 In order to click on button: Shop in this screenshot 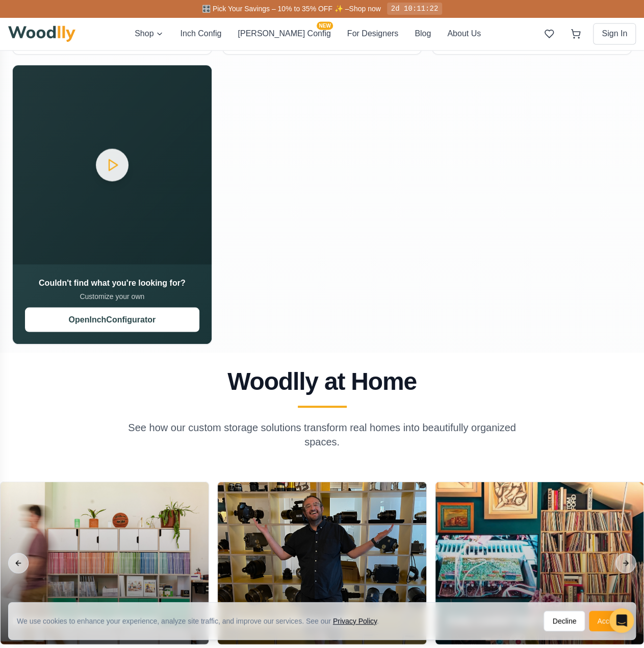, I will do `click(149, 34)`.